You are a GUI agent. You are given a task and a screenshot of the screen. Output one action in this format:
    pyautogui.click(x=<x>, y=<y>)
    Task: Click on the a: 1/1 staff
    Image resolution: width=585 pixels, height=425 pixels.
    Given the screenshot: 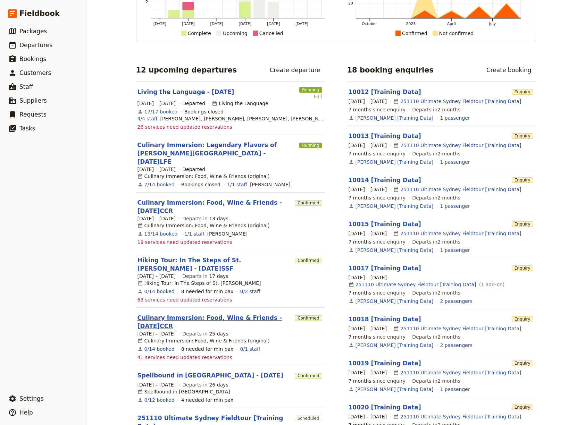 What is the action you would take?
    pyautogui.click(x=194, y=234)
    